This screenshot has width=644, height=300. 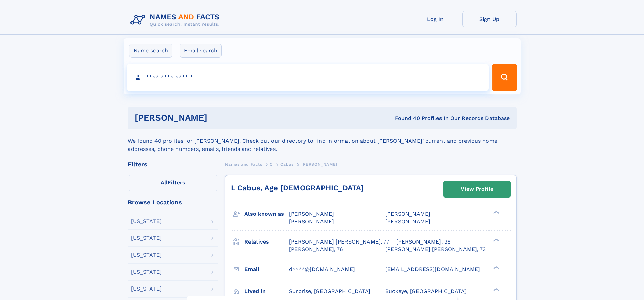 I want to click on div: Browse Locations, so click(x=173, y=202).